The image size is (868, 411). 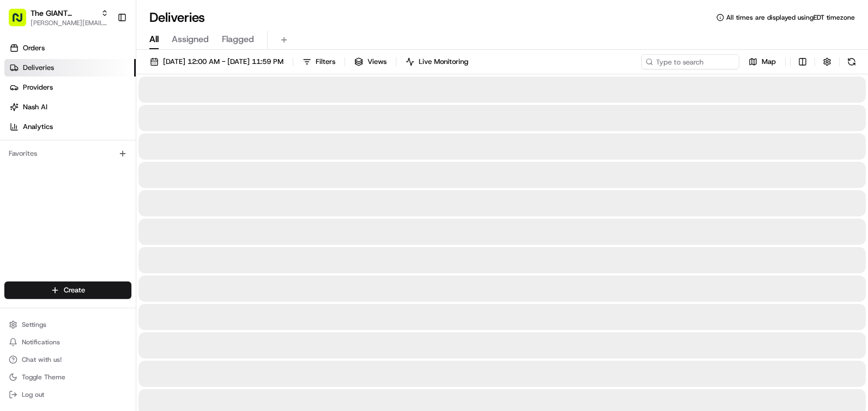 What do you see at coordinates (35, 107) in the screenshot?
I see `span: Nash AI` at bounding box center [35, 107].